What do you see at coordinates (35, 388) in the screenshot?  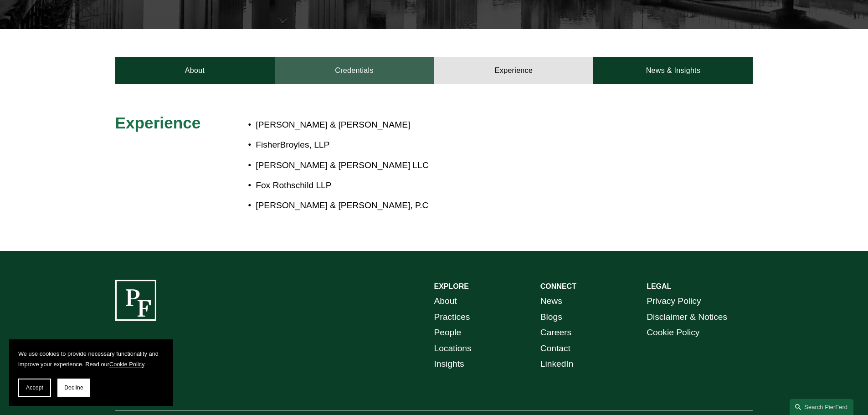 I see `span: Accept` at bounding box center [35, 388].